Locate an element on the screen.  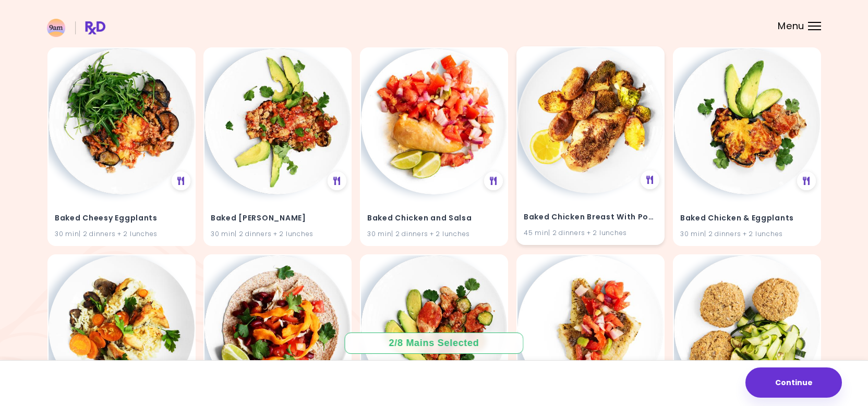
img: RxDiet is located at coordinates (76, 28).